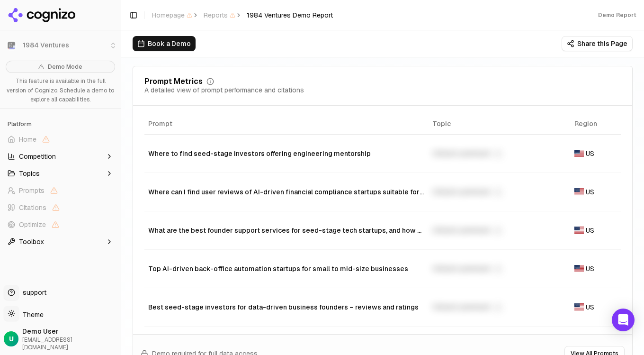 This screenshot has width=644, height=355. I want to click on div: Where to find seed-stage investors offering engineering mentorship, so click(286, 154).